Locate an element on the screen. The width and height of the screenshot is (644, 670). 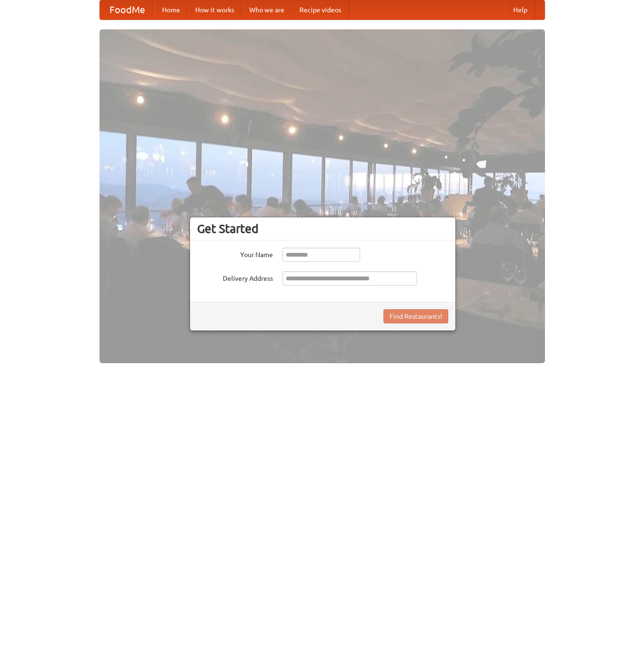
h3: Get Started is located at coordinates (323, 229).